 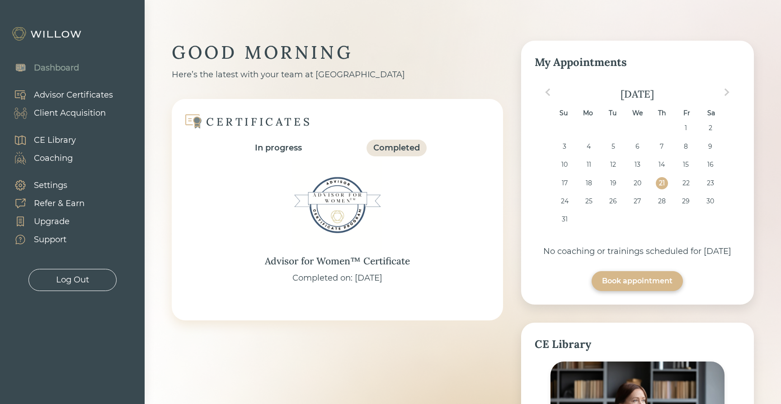 I want to click on div: Support, so click(x=50, y=240).